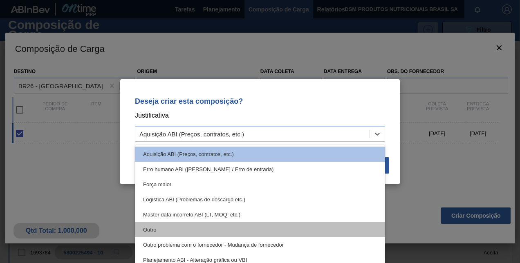 The width and height of the screenshot is (520, 263). What do you see at coordinates (260, 101) in the screenshot?
I see `p: Deseja criar esta composição?` at bounding box center [260, 101].